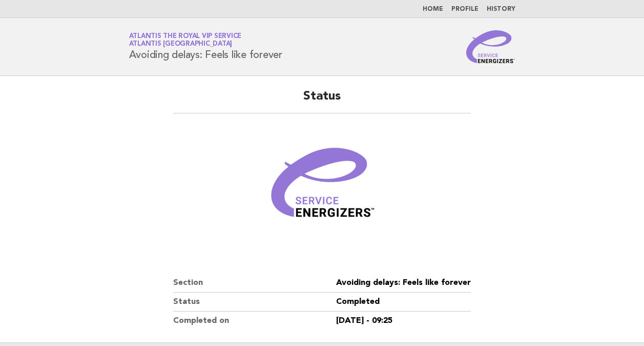 This screenshot has height=346, width=644. I want to click on dd: Avoiding delays: Feels like forever, so click(403, 283).